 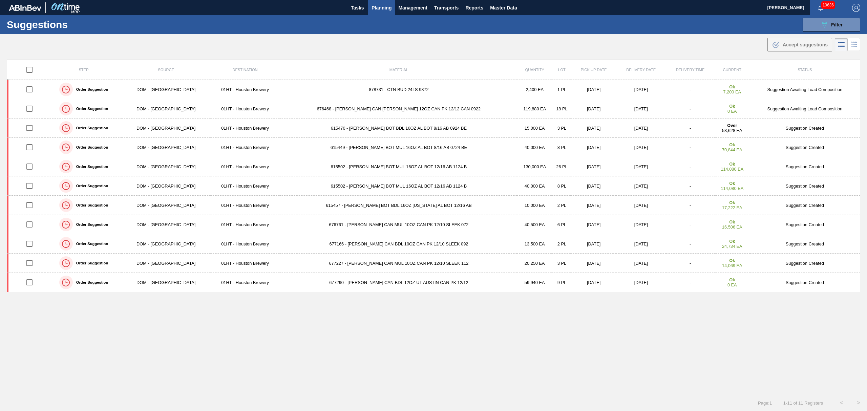 What do you see at coordinates (562, 109) in the screenshot?
I see `td: 18 PL` at bounding box center [562, 109].